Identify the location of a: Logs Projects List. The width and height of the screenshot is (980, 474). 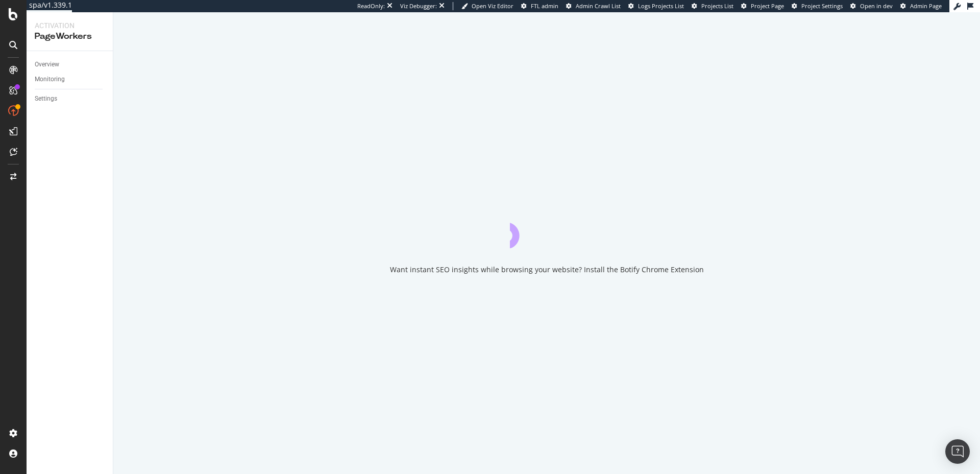
(655, 6).